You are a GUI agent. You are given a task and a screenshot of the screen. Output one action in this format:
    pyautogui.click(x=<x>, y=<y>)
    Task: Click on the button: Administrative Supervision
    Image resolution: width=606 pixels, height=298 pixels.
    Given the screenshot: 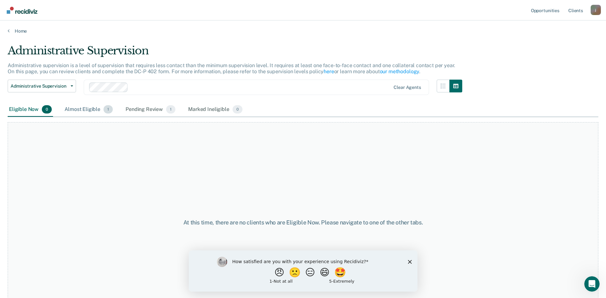 What is the action you would take?
    pyautogui.click(x=42, y=86)
    